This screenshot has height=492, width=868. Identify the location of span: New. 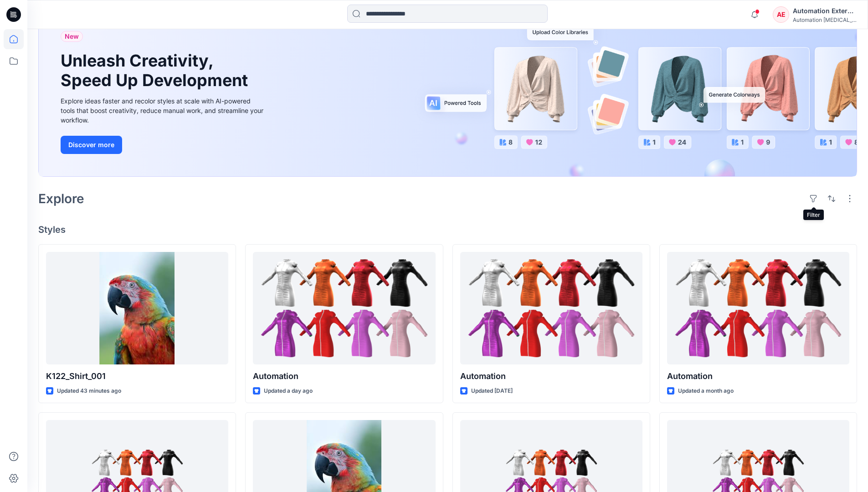
(71, 37).